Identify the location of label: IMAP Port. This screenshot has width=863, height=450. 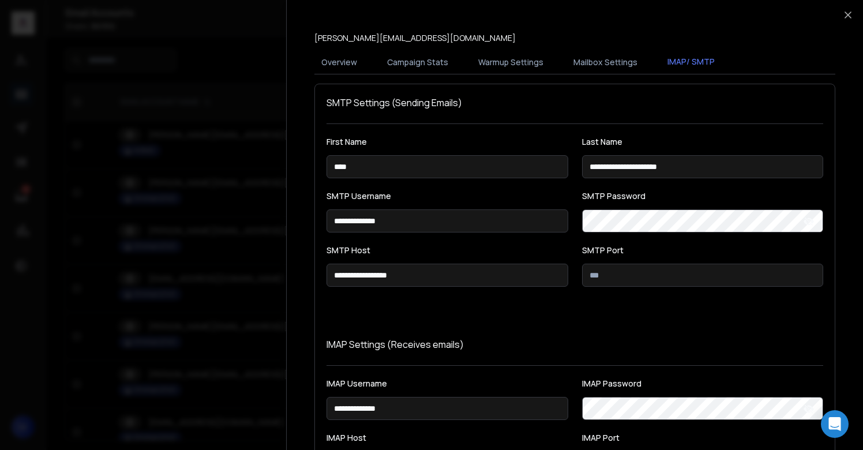
(702, 438).